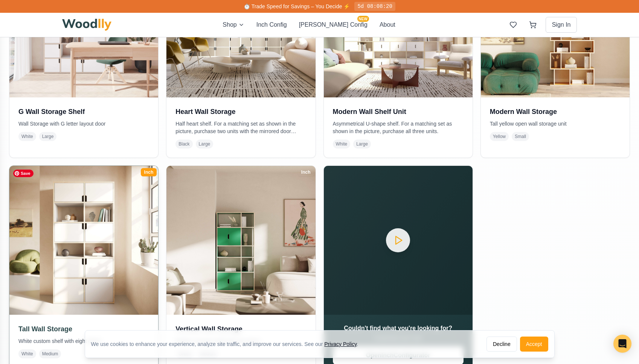  I want to click on div: We use cookies to enhance your experience, analyze site traffic, and improve our services. See our ., so click(228, 344).